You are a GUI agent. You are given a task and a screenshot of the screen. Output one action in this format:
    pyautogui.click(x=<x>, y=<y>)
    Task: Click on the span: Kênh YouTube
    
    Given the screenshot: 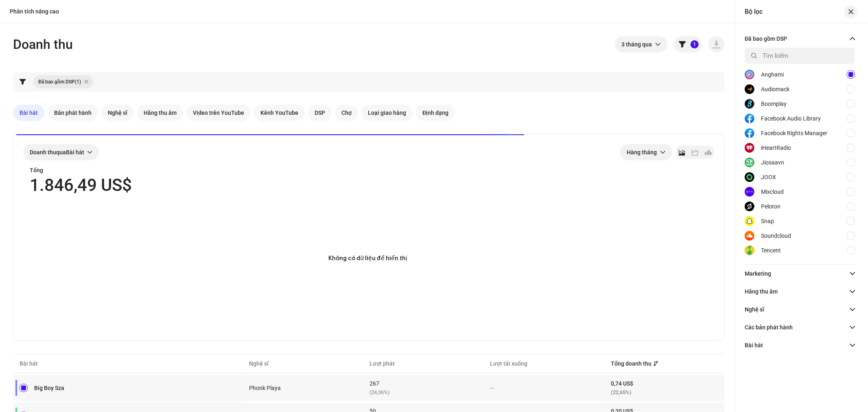 What is the action you would take?
    pyautogui.click(x=279, y=113)
    